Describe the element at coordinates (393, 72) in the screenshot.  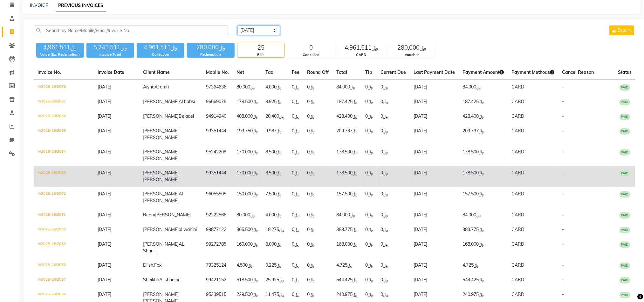
I see `span: Current Due` at that location.